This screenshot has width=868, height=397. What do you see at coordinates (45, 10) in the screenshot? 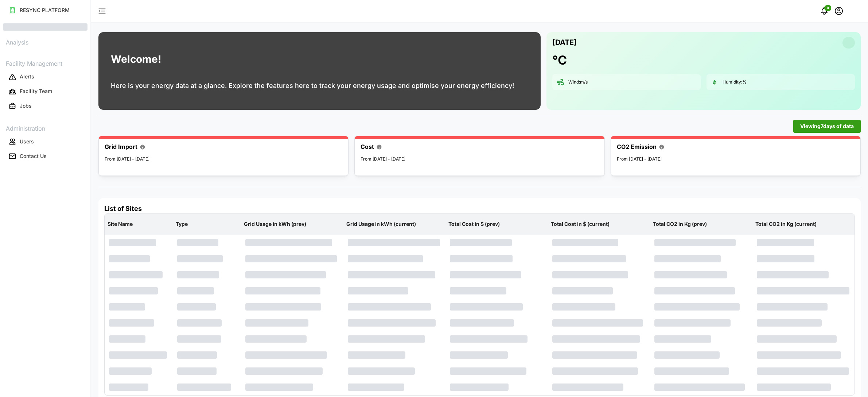
I see `button: RESYNC PLATFORM` at bounding box center [45, 10].